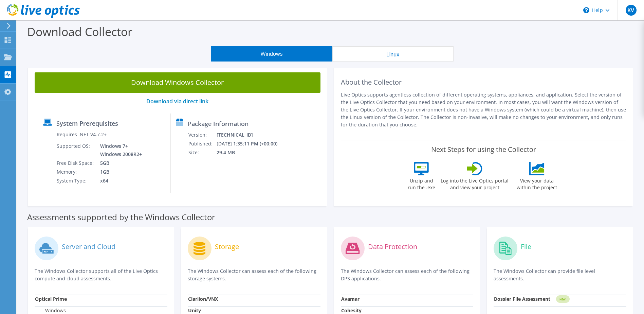 The height and width of the screenshot is (314, 644). Describe the element at coordinates (177, 101) in the screenshot. I see `a: Download via direct link` at that location.